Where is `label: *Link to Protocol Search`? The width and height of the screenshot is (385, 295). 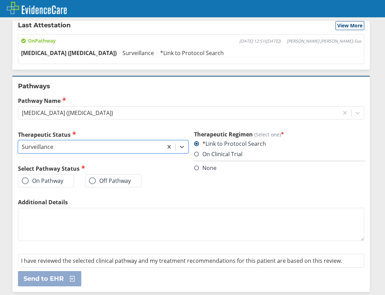 label: *Link to Protocol Search is located at coordinates (230, 143).